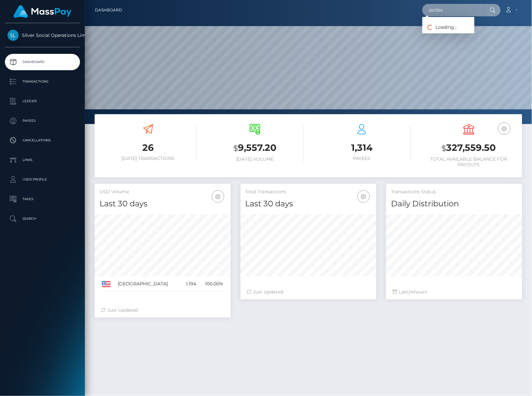 Image resolution: width=532 pixels, height=396 pixels. Describe the element at coordinates (309, 192) in the screenshot. I see `h5: Total Transactions` at that location.